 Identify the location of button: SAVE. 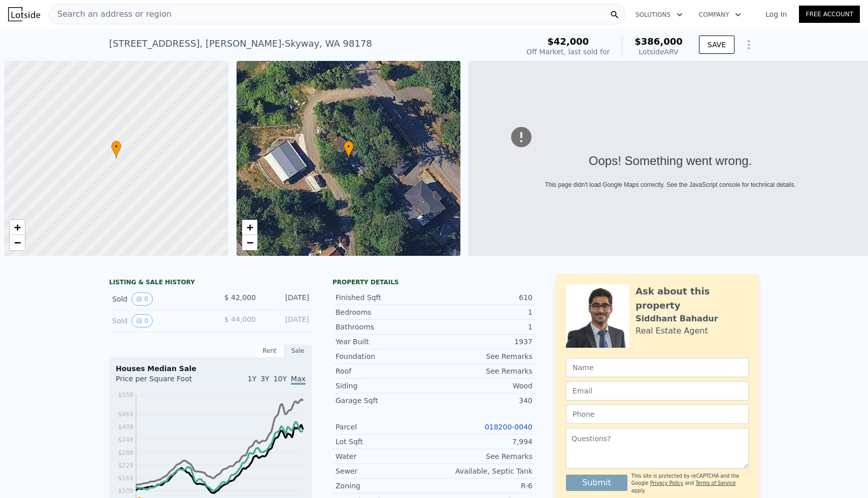
(717, 45).